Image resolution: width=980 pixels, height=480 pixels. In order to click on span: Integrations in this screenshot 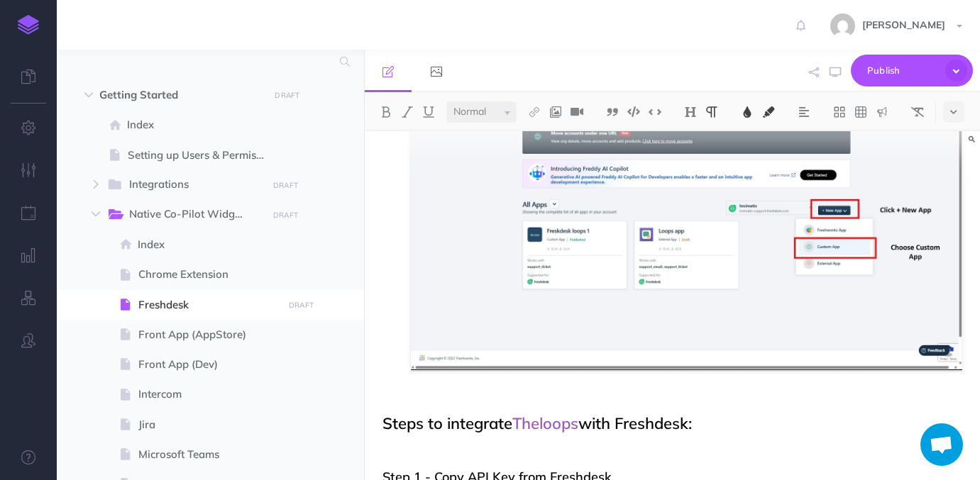, I will do `click(193, 185)`.